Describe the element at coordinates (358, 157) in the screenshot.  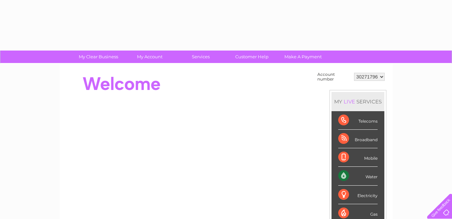
I see `div: Mobile` at that location.